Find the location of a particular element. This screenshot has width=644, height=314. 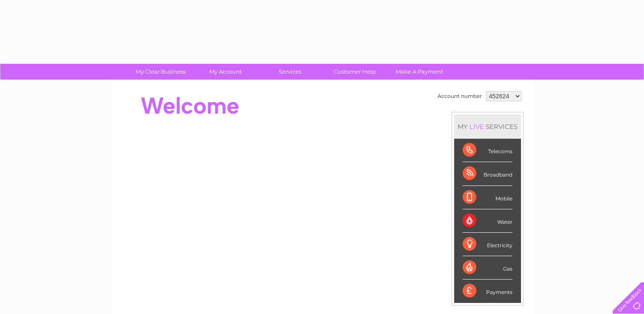

div: Broadband is located at coordinates (488, 174).